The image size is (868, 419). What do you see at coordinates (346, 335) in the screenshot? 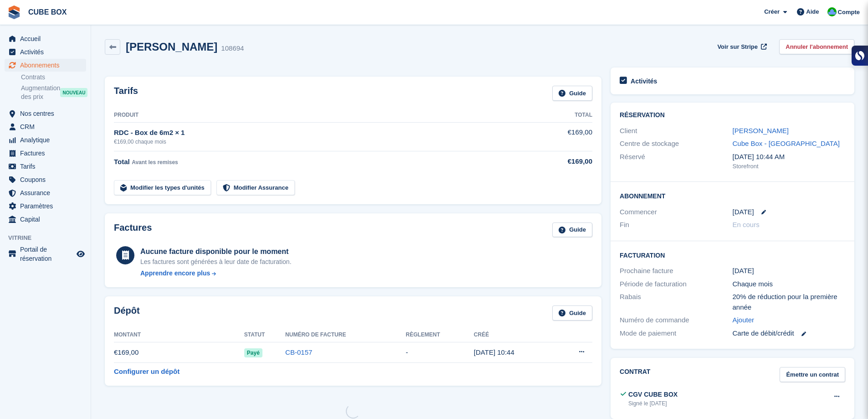
I see `th: Numéro de facture` at bounding box center [346, 335].